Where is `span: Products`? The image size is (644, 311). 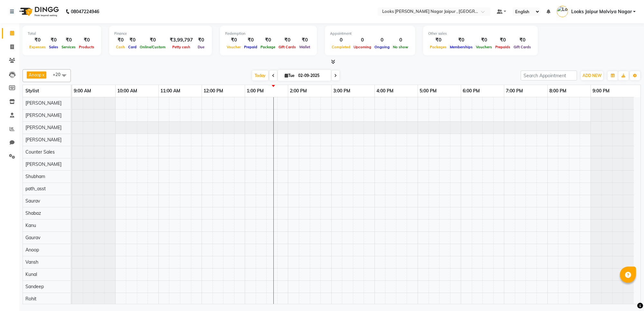 span: Products is located at coordinates (86, 47).